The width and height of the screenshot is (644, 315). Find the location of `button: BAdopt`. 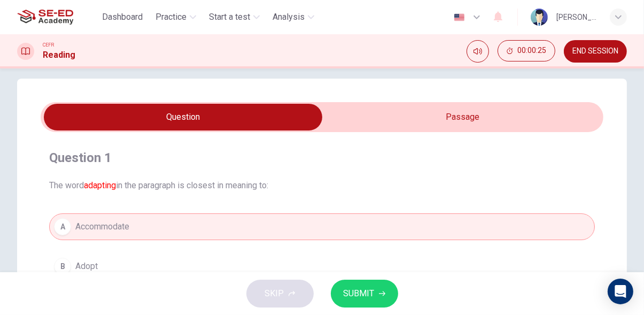

button: BAdopt is located at coordinates (322, 267).